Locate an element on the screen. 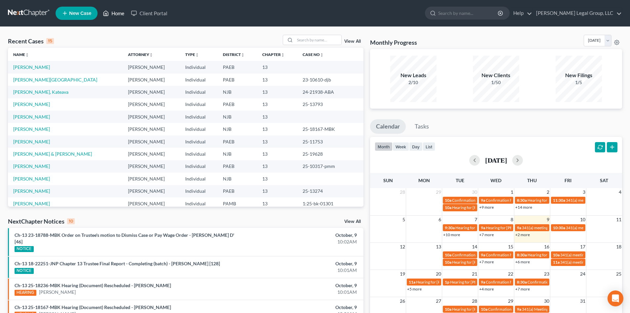 The image size is (630, 313). span: Sun is located at coordinates (388, 180).